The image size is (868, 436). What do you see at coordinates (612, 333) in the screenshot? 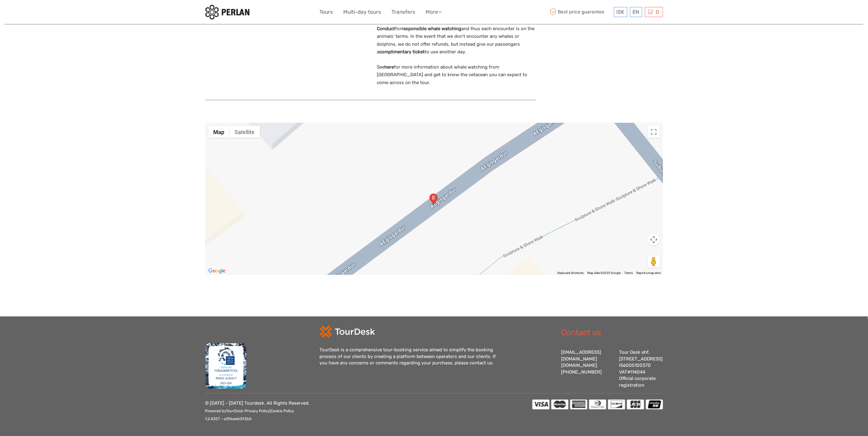
I see `h2: Contact us` at bounding box center [612, 333].